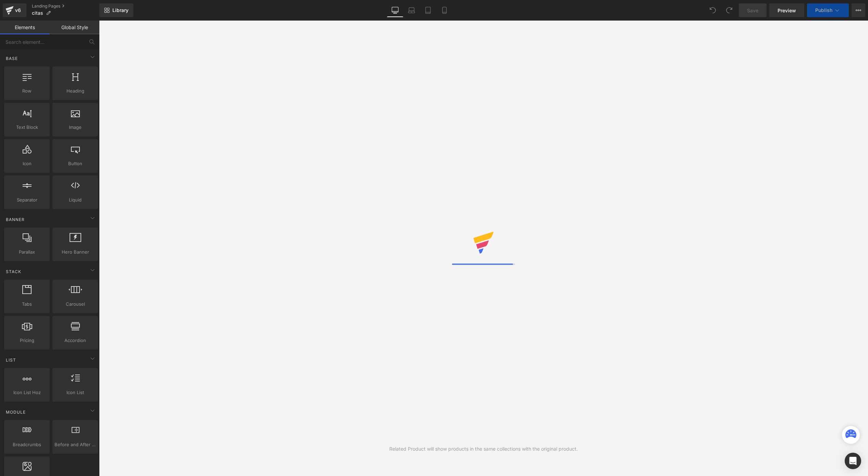 The image size is (868, 476). Describe the element at coordinates (753, 10) in the screenshot. I see `span: Save` at that location.